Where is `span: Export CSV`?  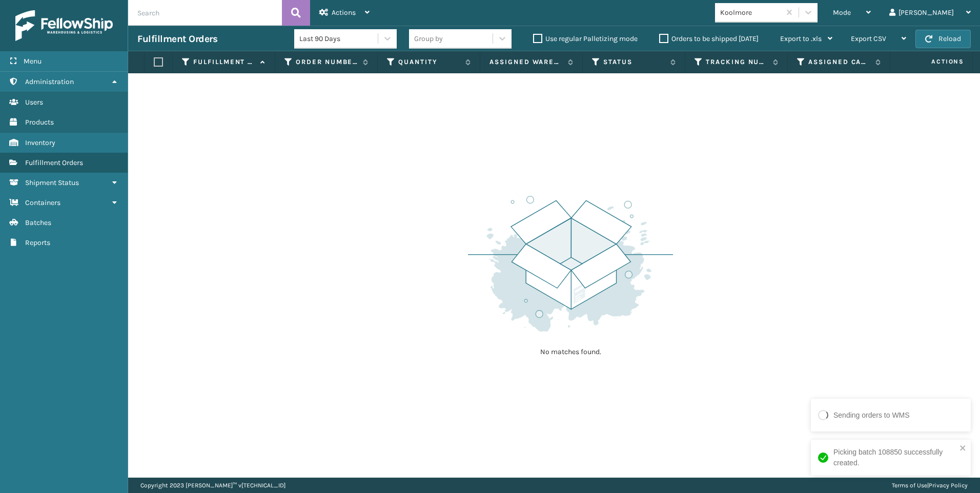
span: Export CSV is located at coordinates (868, 38).